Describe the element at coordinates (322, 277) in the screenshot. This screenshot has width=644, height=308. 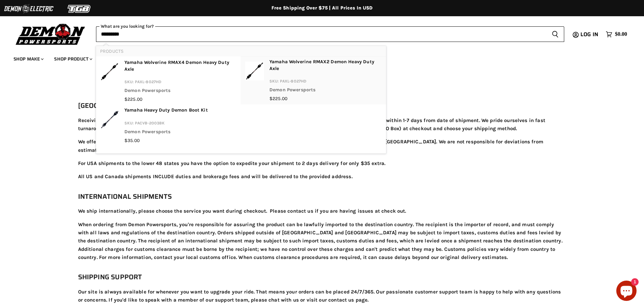
I see `h2: Shipping Support` at that location.